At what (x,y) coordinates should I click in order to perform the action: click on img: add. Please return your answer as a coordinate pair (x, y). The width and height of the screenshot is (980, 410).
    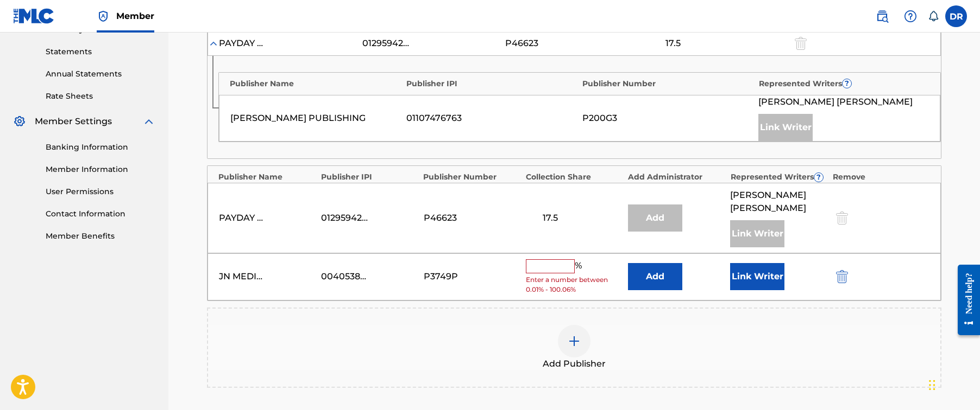
    Looking at the image, I should click on (575, 341).